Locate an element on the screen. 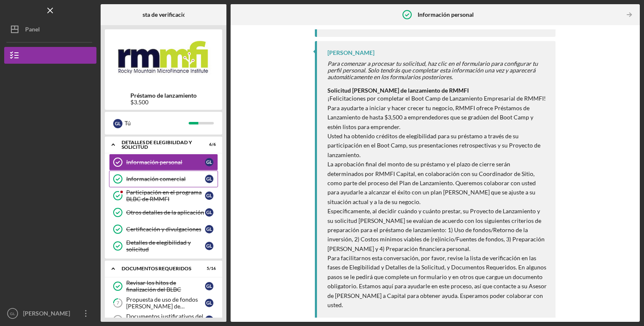 Image resolution: width=644 pixels, height=326 pixels. font: $3.500 is located at coordinates (139, 102).